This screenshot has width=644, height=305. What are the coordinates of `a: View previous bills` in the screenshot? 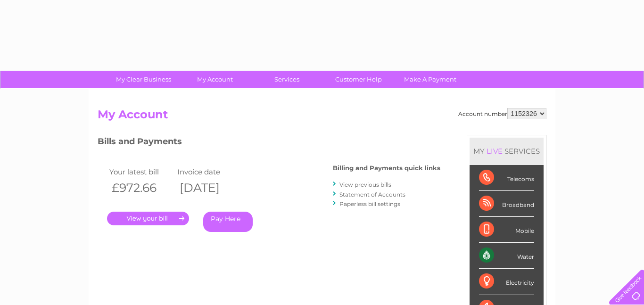 It's located at (365, 185).